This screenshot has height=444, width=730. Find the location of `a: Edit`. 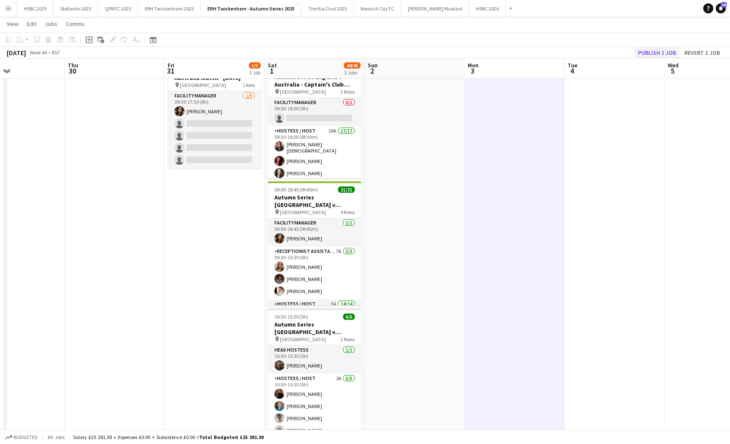

a: Edit is located at coordinates (31, 24).